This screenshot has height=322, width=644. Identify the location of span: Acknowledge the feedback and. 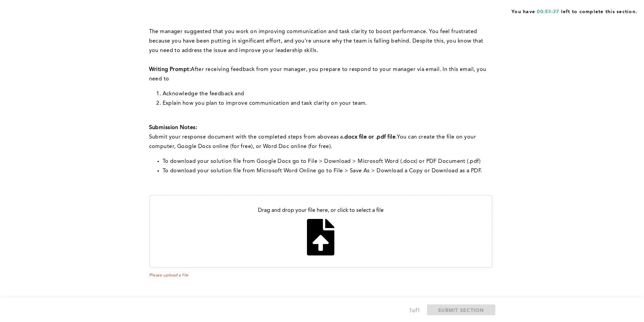
(203, 94).